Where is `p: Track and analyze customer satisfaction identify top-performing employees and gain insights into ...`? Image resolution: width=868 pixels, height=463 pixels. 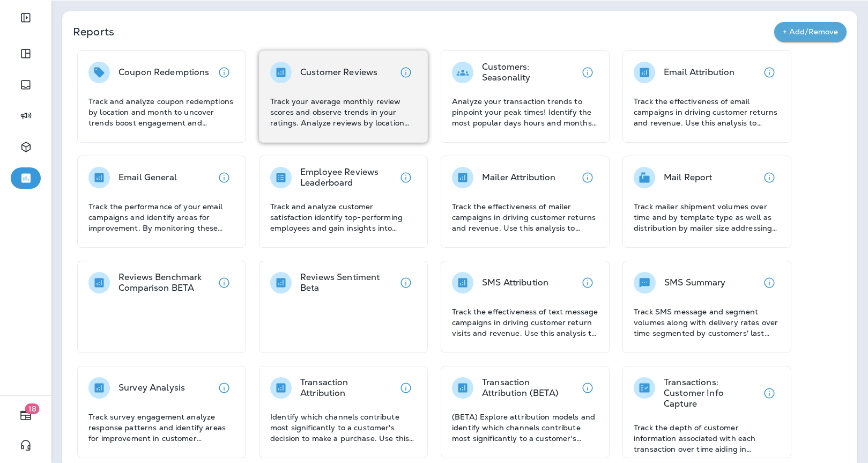
p: Track and analyze customer satisfaction identify top-performing employees and gain insights into ... is located at coordinates (343, 217).